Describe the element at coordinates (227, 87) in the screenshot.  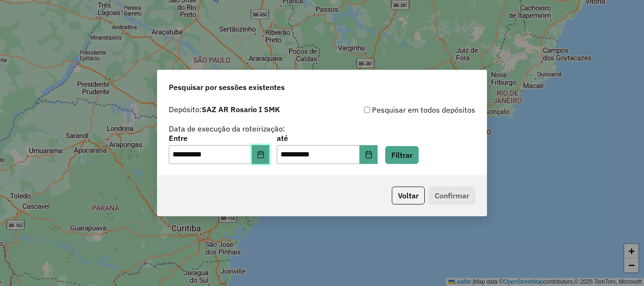
I see `span: Pesquisar por sessões existentes` at that location.